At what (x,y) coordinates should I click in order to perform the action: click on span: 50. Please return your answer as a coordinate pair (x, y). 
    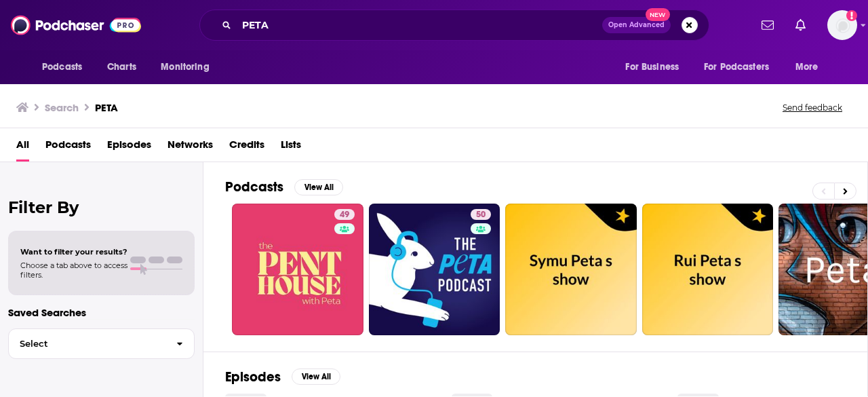
    Looking at the image, I should click on (481, 215).